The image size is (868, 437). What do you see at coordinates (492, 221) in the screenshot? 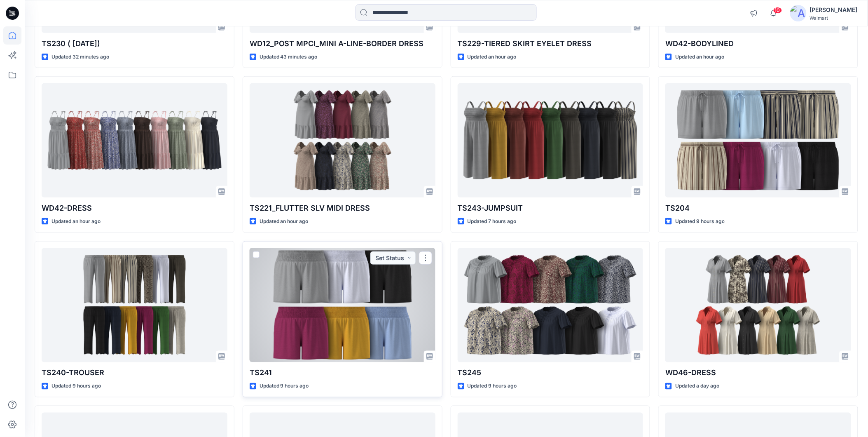
I see `p: Updated 7 hours ago` at bounding box center [492, 221].